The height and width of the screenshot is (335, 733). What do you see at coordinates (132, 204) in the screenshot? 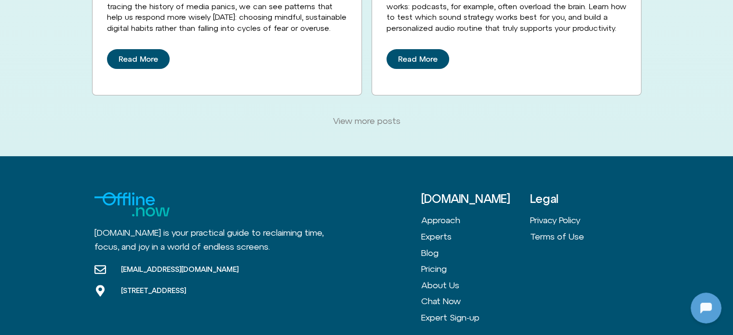
I see `img: Logo for Offline.now with the text "Offline" in blue and "Now" in Green.` at bounding box center [132, 204].